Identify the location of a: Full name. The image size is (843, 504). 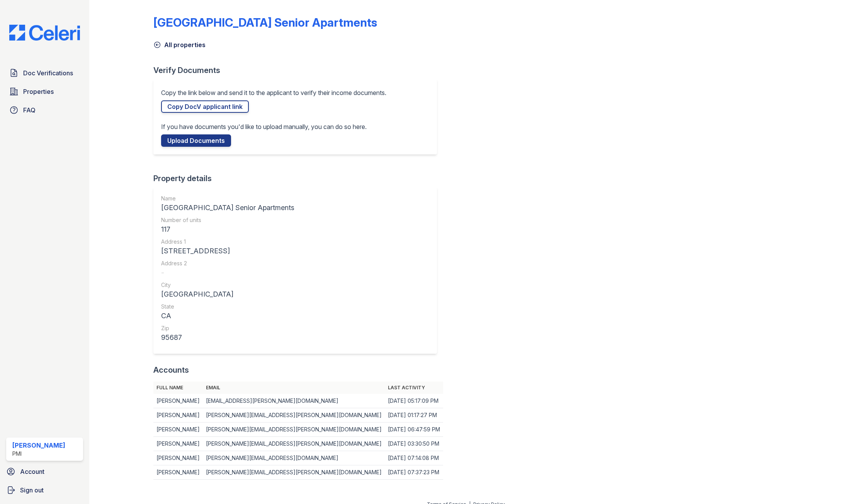
(170, 388).